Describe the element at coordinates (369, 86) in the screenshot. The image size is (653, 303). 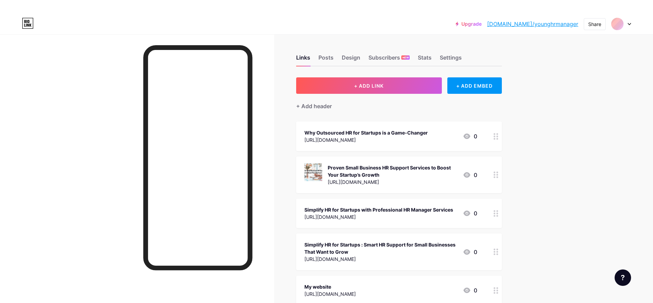
I see `button: + ADD LINK` at that location.